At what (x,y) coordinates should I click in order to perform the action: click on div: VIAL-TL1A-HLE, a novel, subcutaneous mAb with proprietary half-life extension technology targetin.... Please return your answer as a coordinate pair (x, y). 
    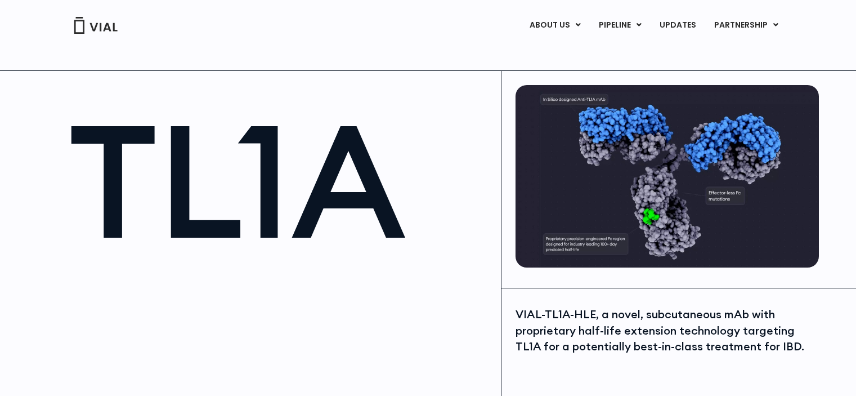
    Looking at the image, I should click on (666, 330).